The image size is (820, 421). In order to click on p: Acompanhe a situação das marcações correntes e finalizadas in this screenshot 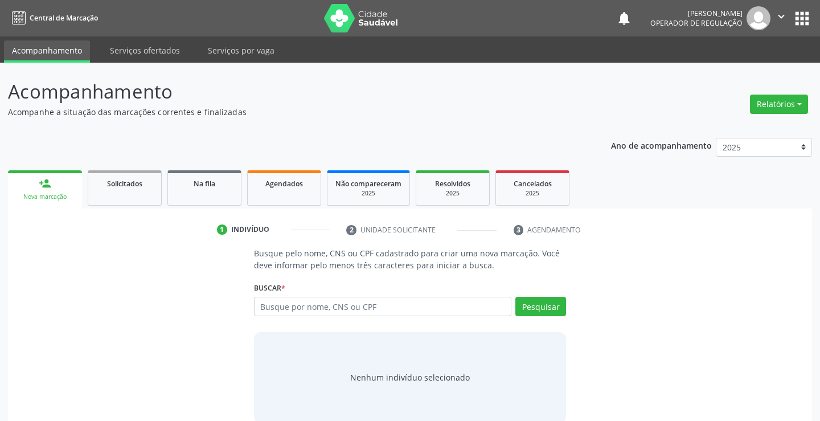, I will do `click(289, 112)`.